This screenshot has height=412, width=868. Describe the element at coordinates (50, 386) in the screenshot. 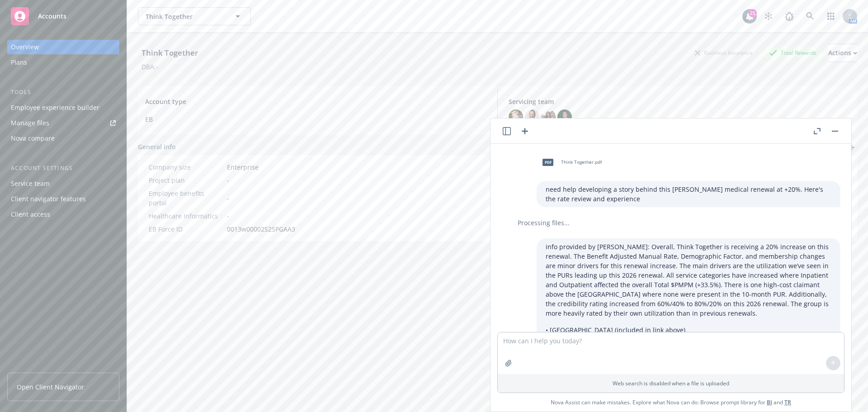

I see `span: Open Client Navigator` at that location.